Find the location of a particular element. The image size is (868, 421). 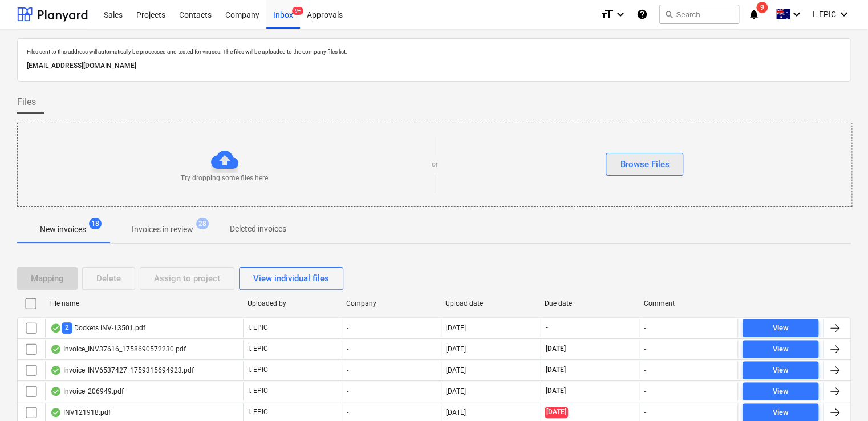

span: 2 is located at coordinates (67, 328).